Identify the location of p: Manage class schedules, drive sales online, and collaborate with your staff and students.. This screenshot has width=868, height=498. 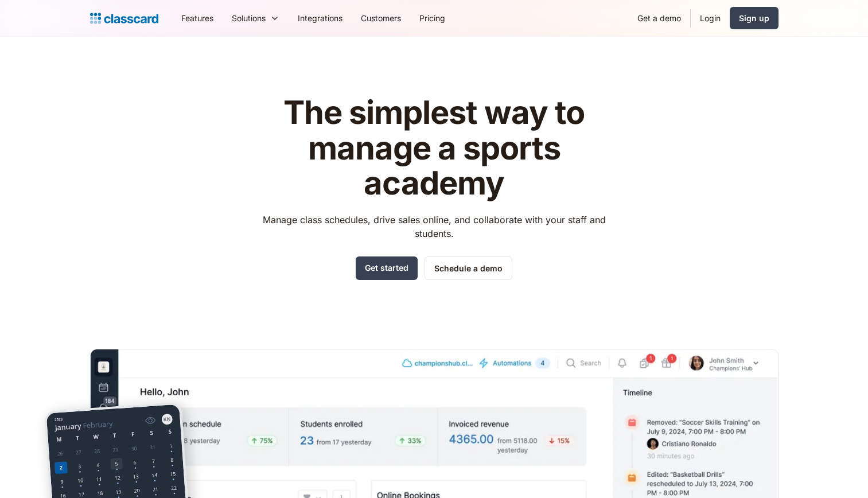
(434, 226).